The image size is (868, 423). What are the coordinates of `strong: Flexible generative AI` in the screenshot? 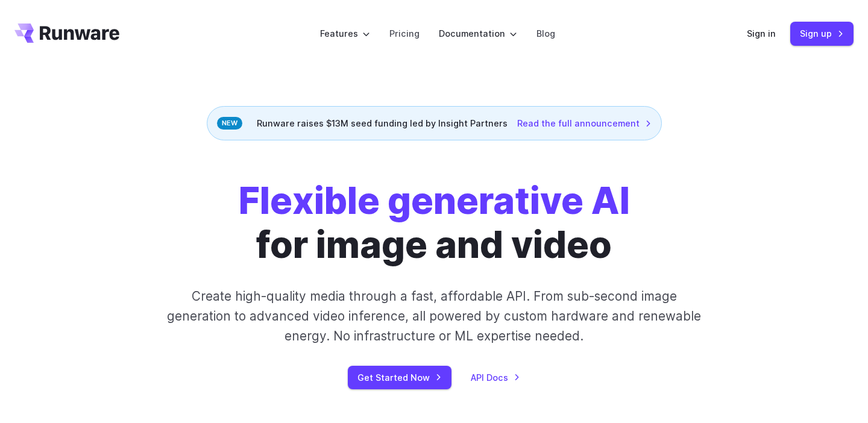 It's located at (434, 201).